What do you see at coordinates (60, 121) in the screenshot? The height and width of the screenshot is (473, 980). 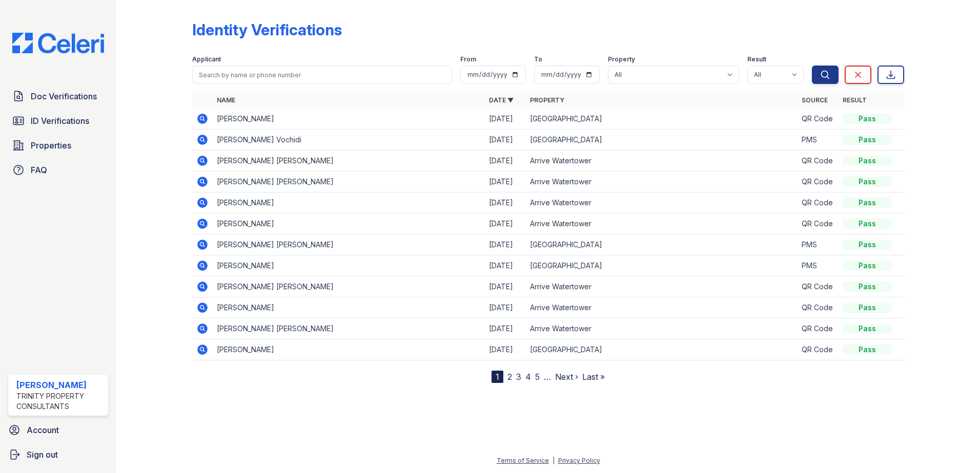 I see `span: ID Verifications` at bounding box center [60, 121].